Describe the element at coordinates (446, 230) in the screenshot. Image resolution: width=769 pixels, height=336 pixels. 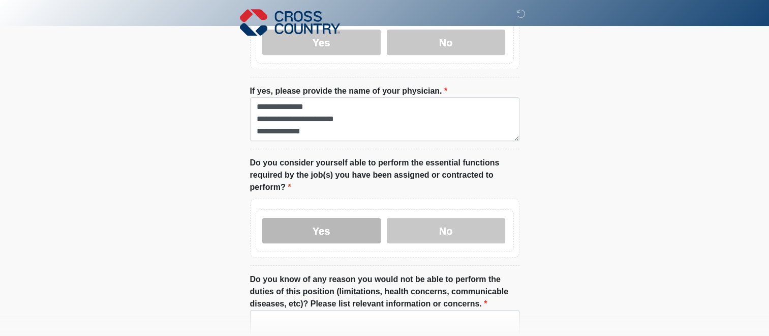
I see `label: No` at that location.